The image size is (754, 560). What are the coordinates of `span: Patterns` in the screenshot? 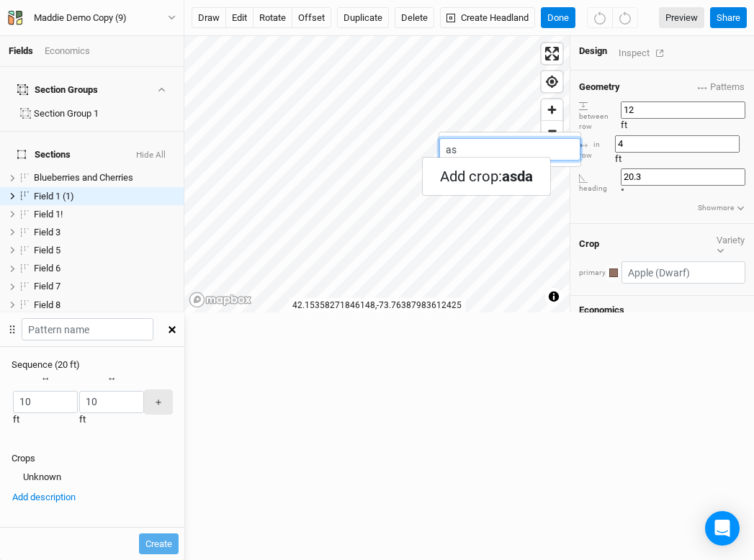 It's located at (721, 87).